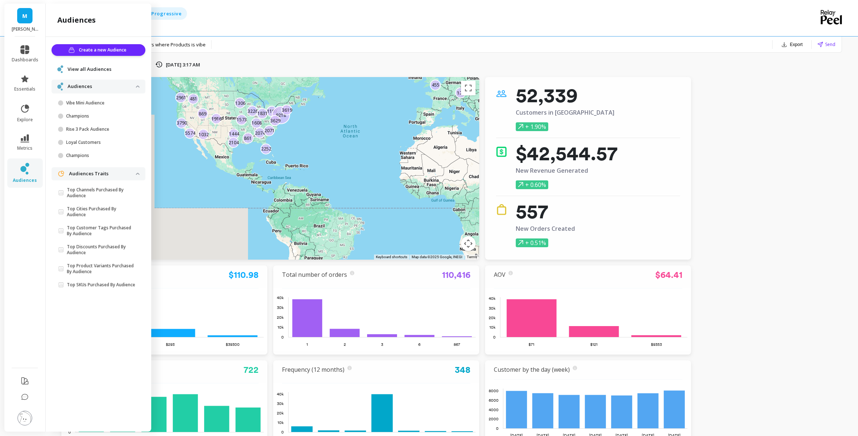 Image resolution: width=858 pixels, height=436 pixels. Describe the element at coordinates (830, 44) in the screenshot. I see `span: Send` at that location.